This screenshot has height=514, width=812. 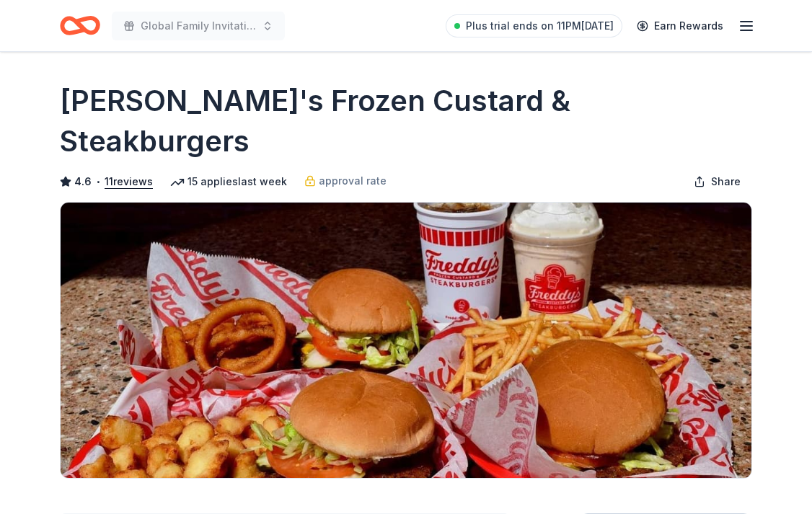 I want to click on a: Earn Rewards, so click(x=679, y=26).